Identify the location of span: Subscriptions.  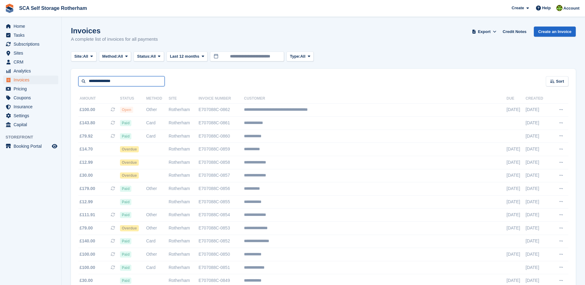
(32, 44).